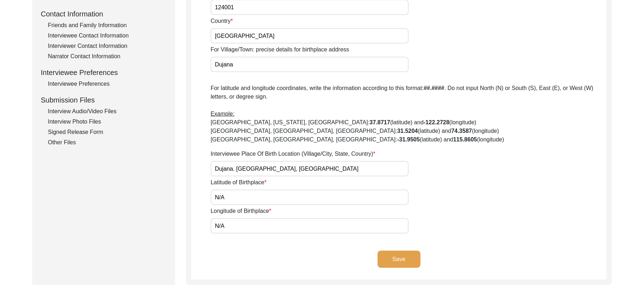 The image size is (644, 305). What do you see at coordinates (280, 50) in the screenshot?
I see `label: For Village/Town: precise details for birthplace address` at bounding box center [280, 50].